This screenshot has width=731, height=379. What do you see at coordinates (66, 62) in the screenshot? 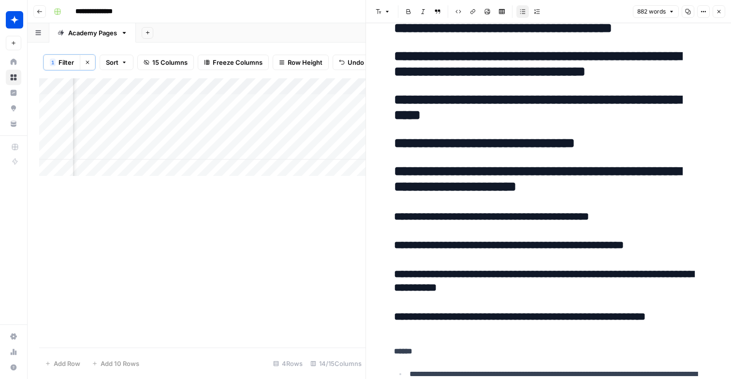
I see `span: Filter` at bounding box center [66, 62].